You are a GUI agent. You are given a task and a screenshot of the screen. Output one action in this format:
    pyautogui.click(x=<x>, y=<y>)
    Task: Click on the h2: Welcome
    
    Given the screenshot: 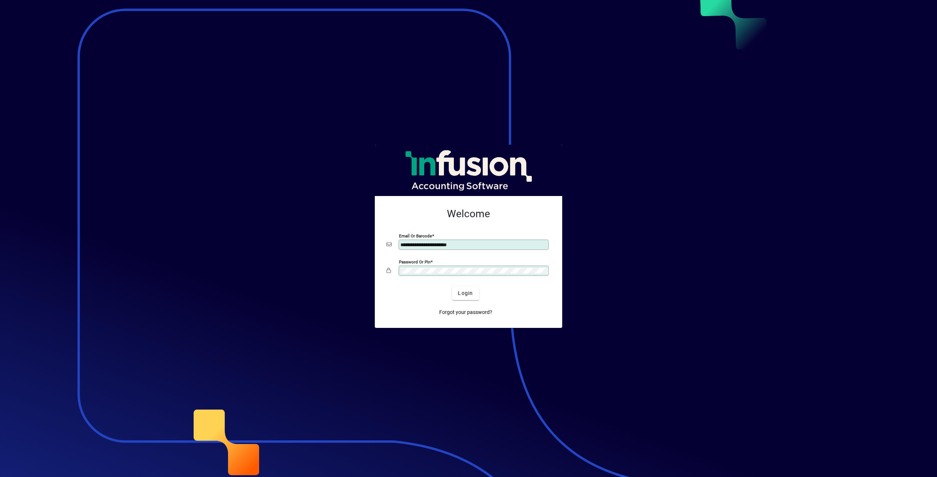 What is the action you would take?
    pyautogui.click(x=469, y=214)
    